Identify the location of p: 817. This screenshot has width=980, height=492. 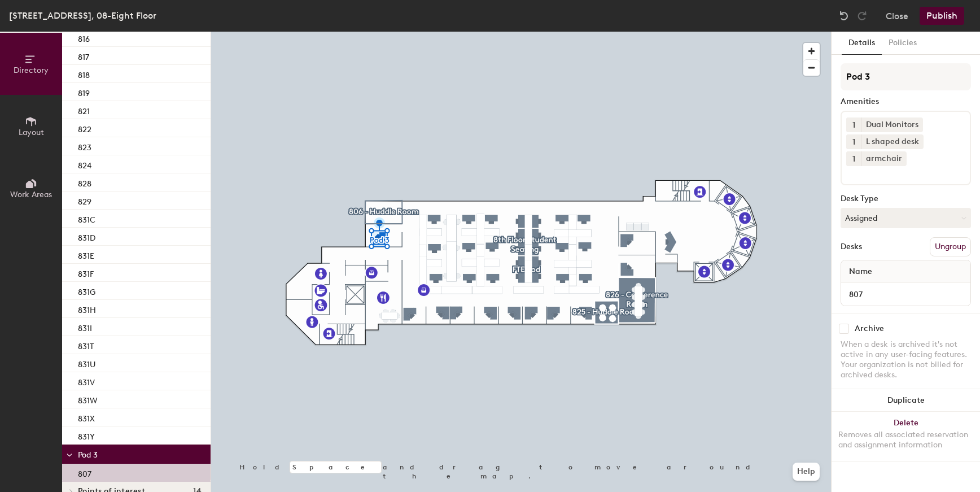
(83, 56).